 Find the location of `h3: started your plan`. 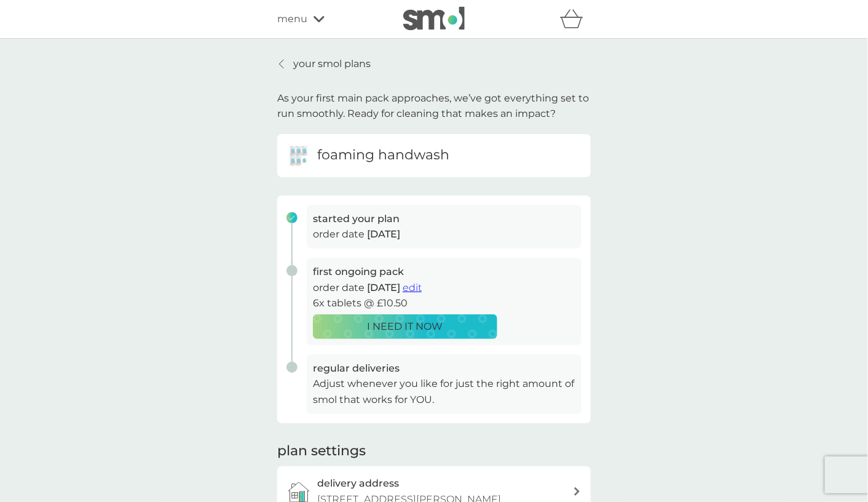

h3: started your plan is located at coordinates (444, 219).